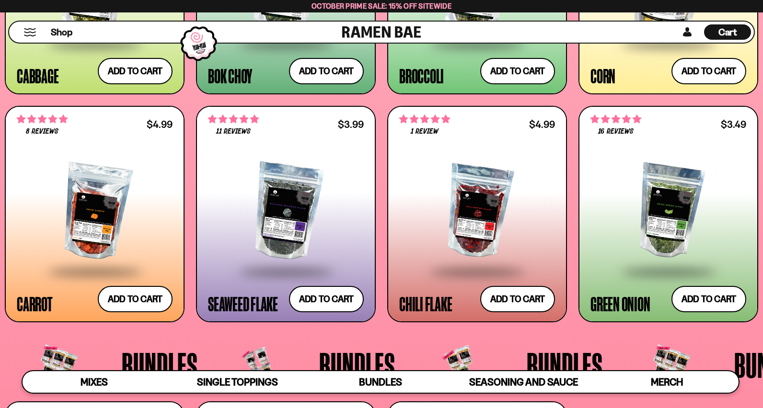 The image size is (763, 408). I want to click on div: Carrot, so click(35, 304).